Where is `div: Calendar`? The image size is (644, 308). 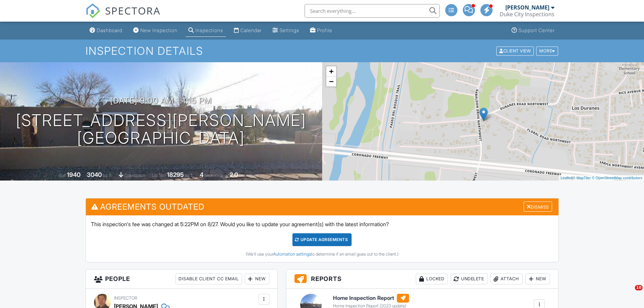 div: Calendar is located at coordinates (251, 30).